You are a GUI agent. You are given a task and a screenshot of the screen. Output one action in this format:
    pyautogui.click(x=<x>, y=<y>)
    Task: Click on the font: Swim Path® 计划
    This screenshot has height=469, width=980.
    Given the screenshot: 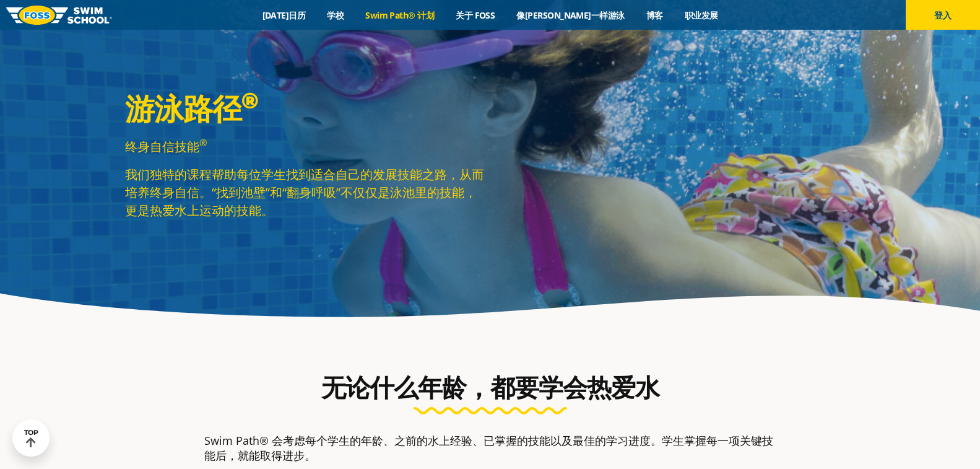 What is the action you would take?
    pyautogui.click(x=399, y=15)
    